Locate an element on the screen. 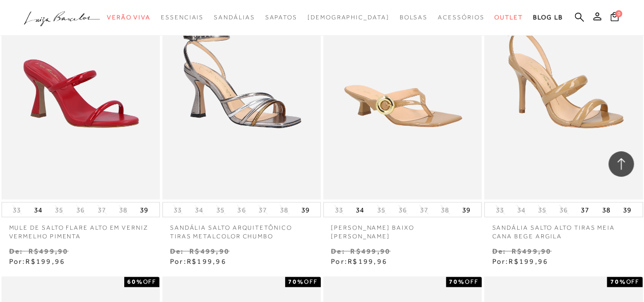  span: Essenciais is located at coordinates (182, 17).